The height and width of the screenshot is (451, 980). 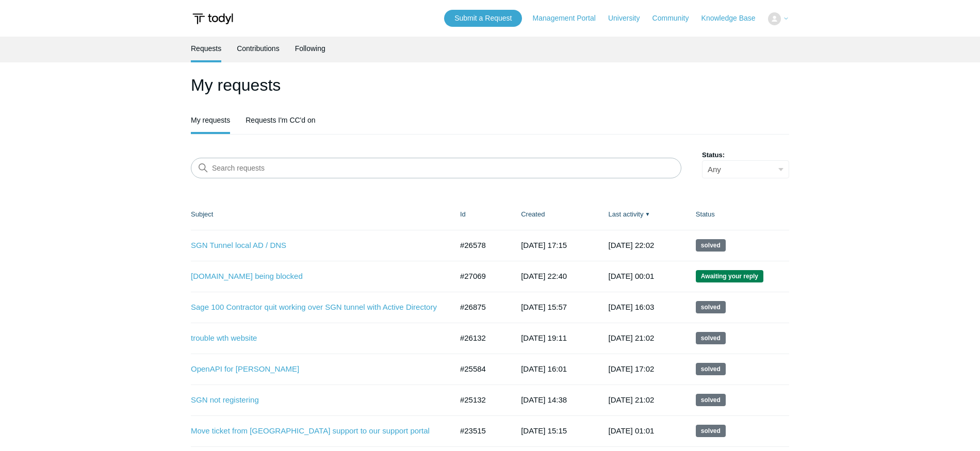 What do you see at coordinates (436, 168) in the screenshot?
I see `input: Search requests` at bounding box center [436, 168].